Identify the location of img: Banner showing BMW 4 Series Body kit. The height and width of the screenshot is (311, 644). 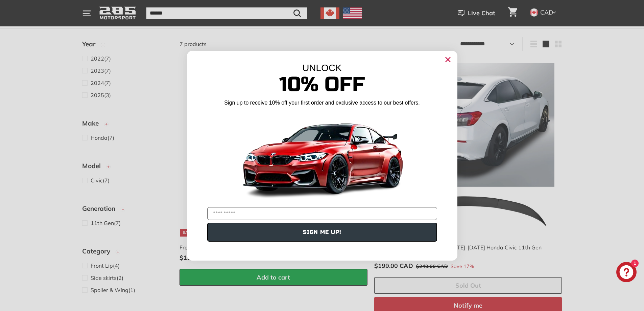
(322, 157).